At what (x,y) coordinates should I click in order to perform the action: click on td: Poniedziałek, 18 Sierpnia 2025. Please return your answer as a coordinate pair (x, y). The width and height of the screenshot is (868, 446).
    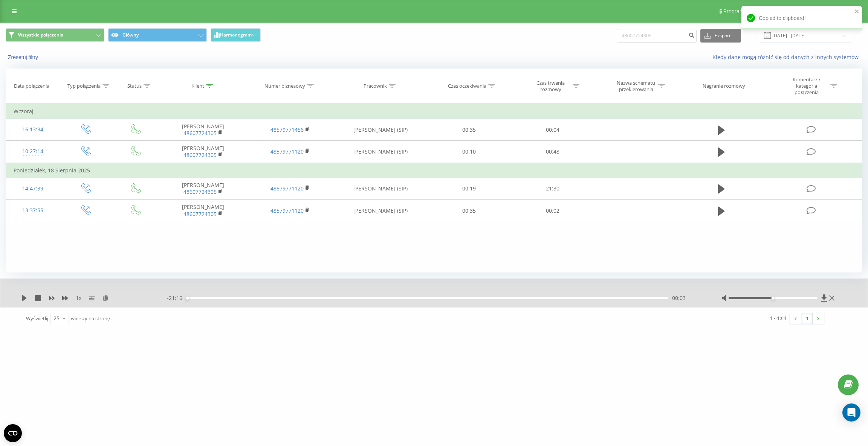
    Looking at the image, I should click on (434, 171).